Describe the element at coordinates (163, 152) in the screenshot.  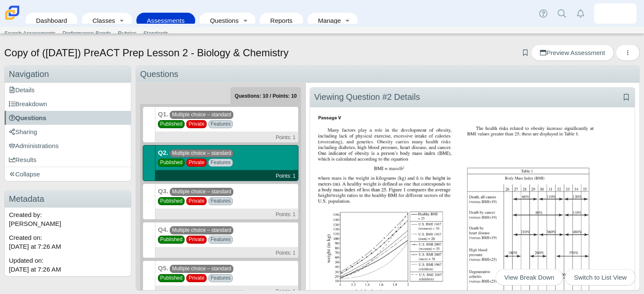
I see `b: Q2.` at that location.